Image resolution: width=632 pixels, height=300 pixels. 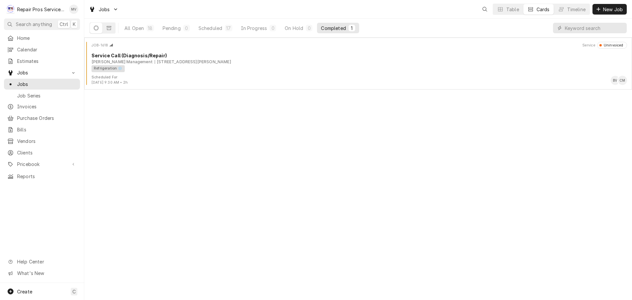 What do you see at coordinates (42, 141) in the screenshot?
I see `a: Vendors` at bounding box center [42, 141].